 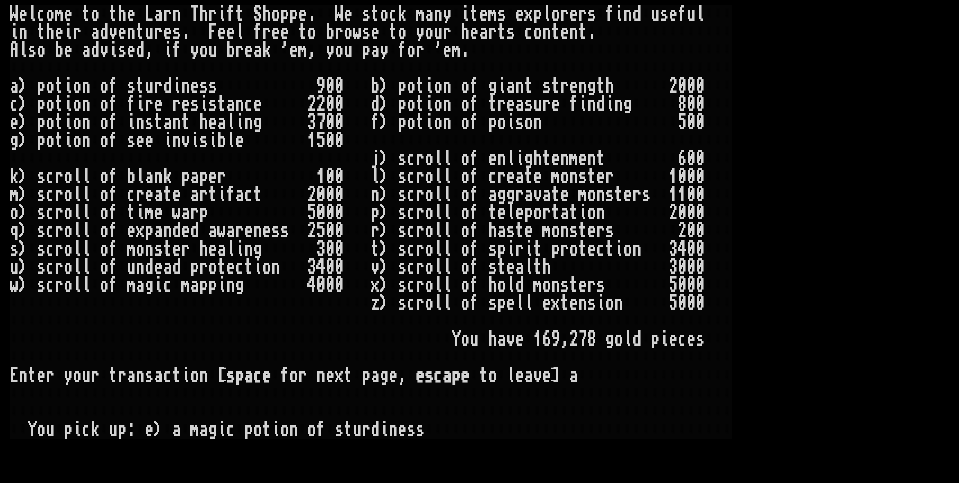 I want to click on div: b, so click(x=330, y=32).